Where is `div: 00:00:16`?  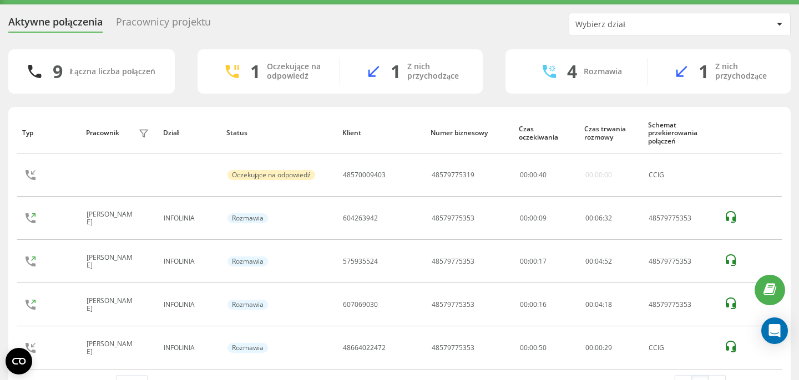 div: 00:00:16 is located at coordinates (546, 305).